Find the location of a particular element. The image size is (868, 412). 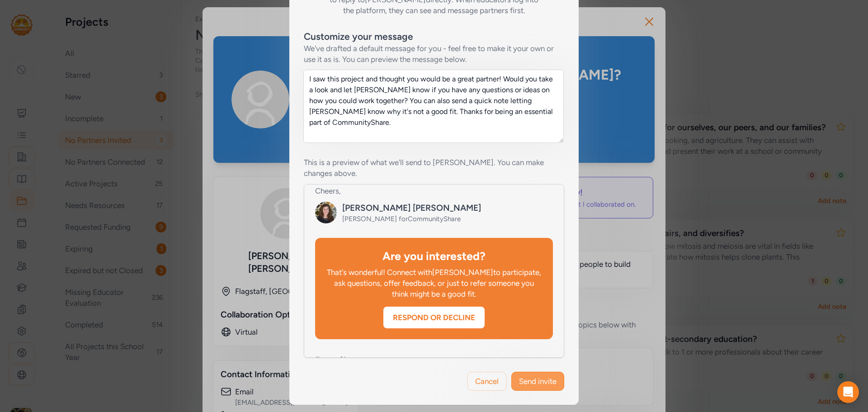

img: xHGhUblRSFqCpjepzwsd is located at coordinates (326, 212).